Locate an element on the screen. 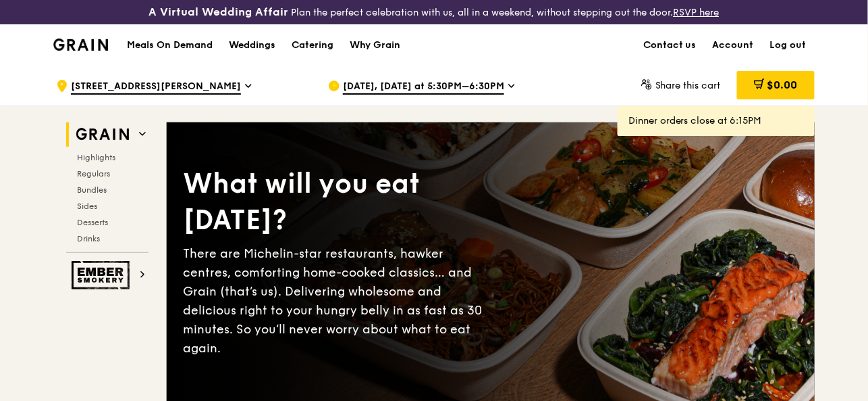 The height and width of the screenshot is (401, 868). span: Share this cart is located at coordinates (688, 85).